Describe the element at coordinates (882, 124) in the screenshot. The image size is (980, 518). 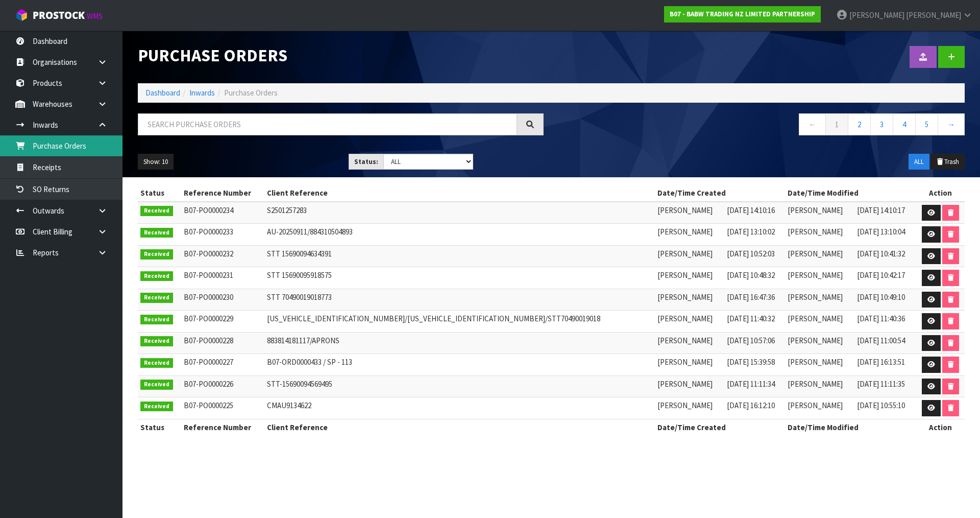
I see `a: 3` at that location.